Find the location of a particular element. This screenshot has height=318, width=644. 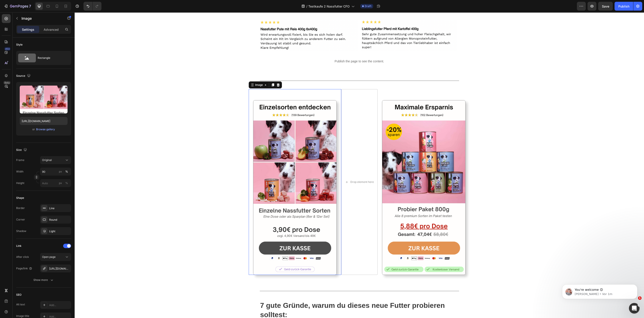

div: Round is located at coordinates (60, 220).